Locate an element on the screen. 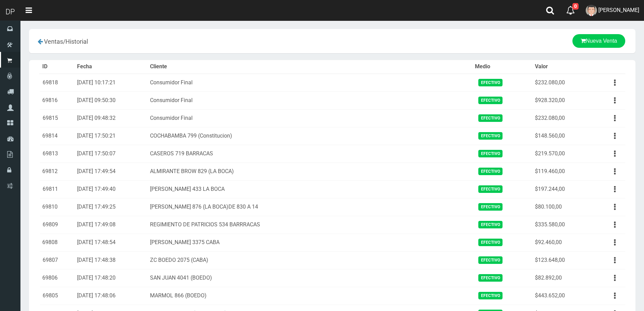 The width and height of the screenshot is (644, 311). td: 69812 is located at coordinates (57, 171).